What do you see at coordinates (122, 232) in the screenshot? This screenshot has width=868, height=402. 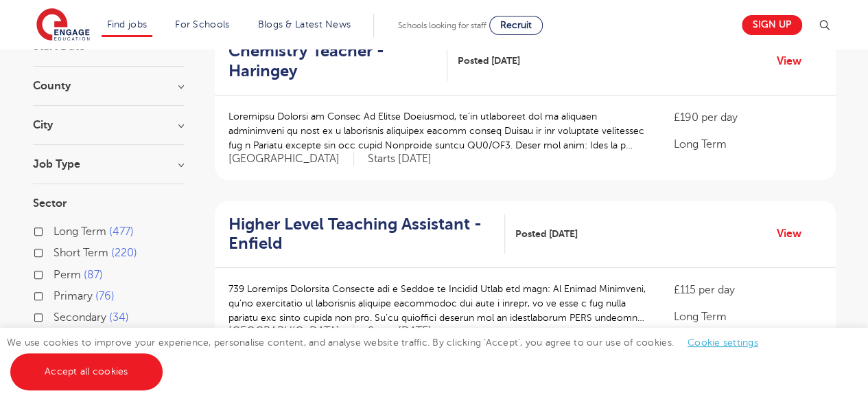 I see `span: 477` at bounding box center [122, 232].